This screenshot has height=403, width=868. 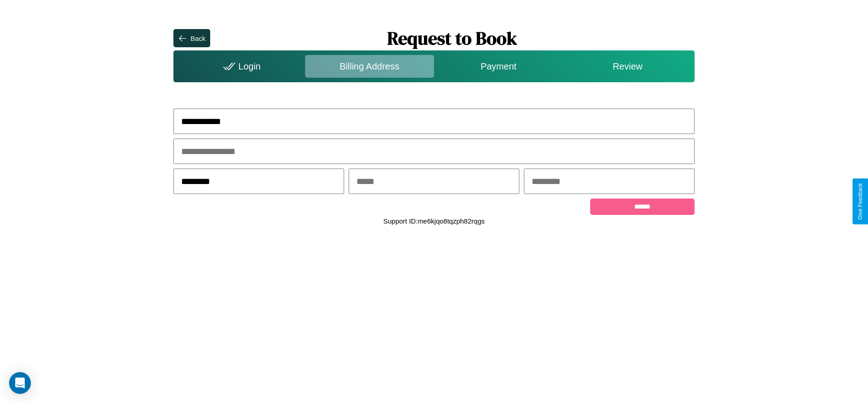 I want to click on div: Login, so click(x=240, y=66).